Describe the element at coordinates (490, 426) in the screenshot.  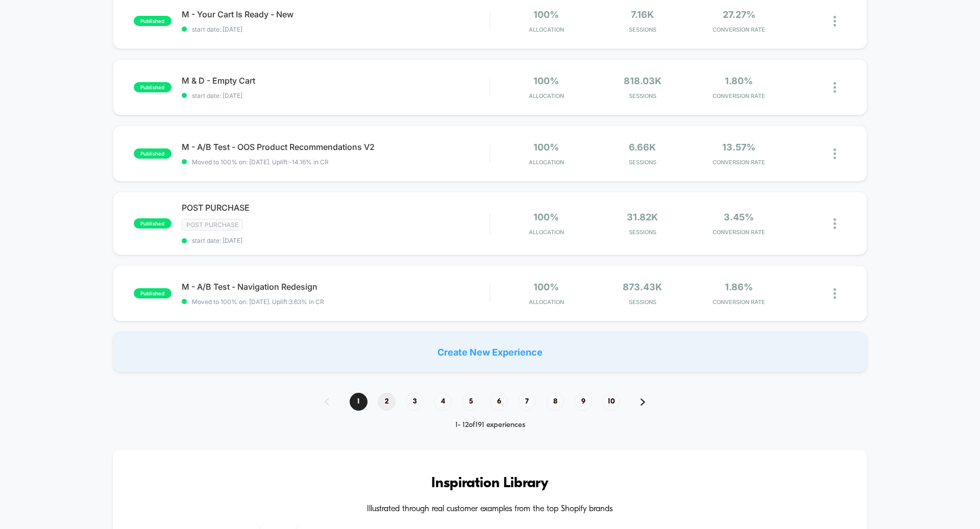
I see `div: 1 - 12 of 191 experiences` at that location.